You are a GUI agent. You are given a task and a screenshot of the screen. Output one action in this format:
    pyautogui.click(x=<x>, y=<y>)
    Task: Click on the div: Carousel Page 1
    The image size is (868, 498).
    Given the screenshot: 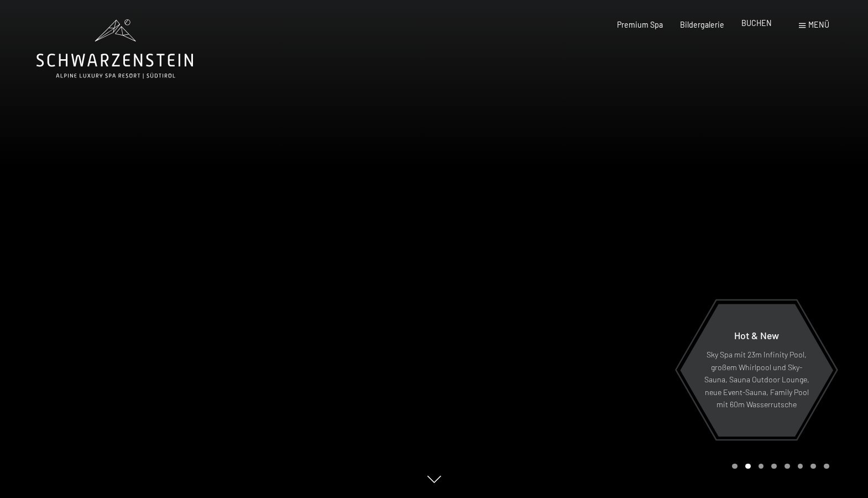 What is the action you would take?
    pyautogui.click(x=735, y=466)
    